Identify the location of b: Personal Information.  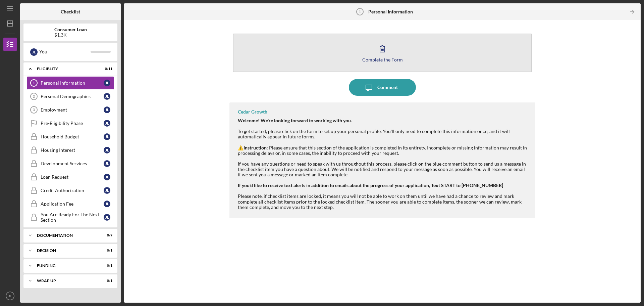
(390, 12).